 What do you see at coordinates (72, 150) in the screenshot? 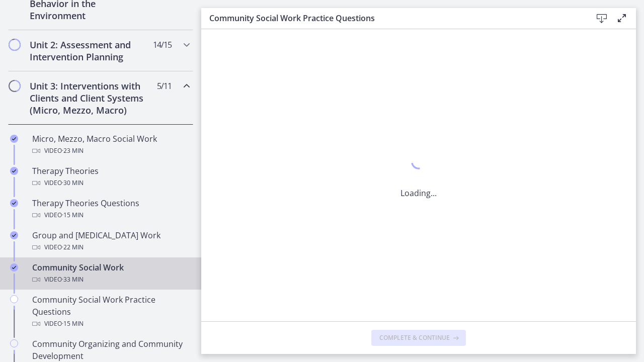
I see `span: · 23 min` at bounding box center [72, 150].